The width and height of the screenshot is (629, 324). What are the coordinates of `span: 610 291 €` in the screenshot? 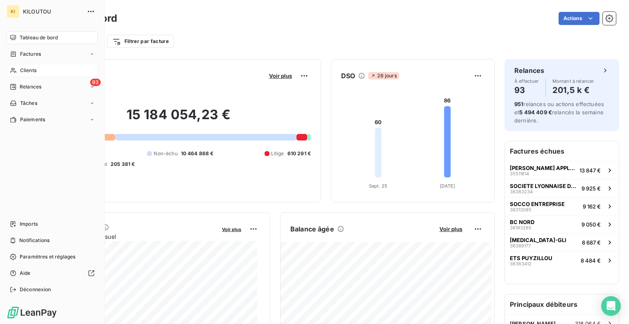 It's located at (299, 153).